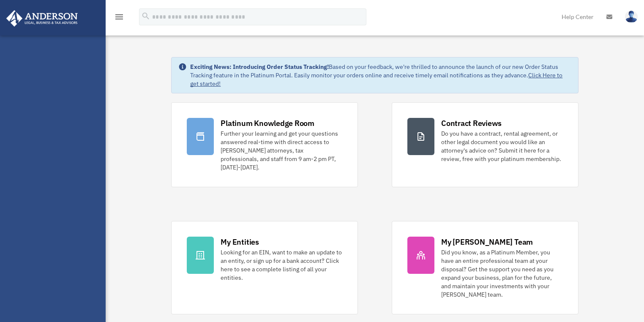  Describe the element at coordinates (376, 79) in the screenshot. I see `a: Click Here to get started!` at that location.